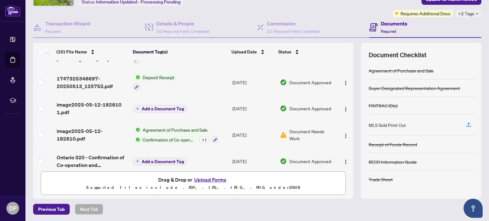  Describe the element at coordinates (381, 180) in the screenshot. I see `div: Trade Sheet` at that location.